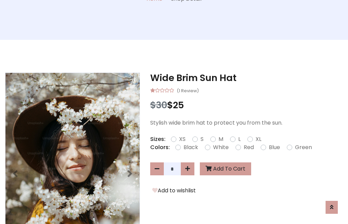 Image resolution: width=348 pixels, height=224 pixels. I want to click on button: Add To Cart, so click(226, 169).